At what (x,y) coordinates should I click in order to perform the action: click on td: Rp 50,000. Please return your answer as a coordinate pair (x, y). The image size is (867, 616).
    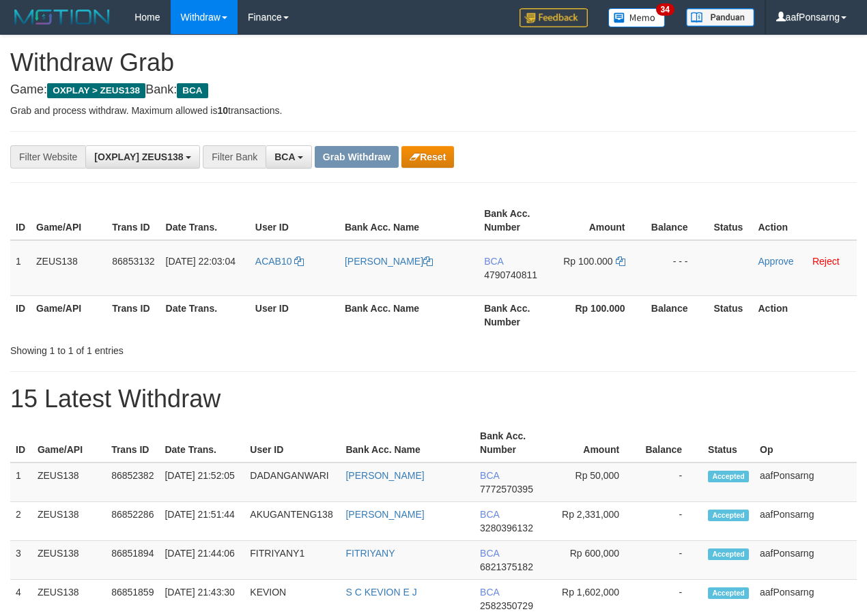
    Looking at the image, I should click on (594, 482).